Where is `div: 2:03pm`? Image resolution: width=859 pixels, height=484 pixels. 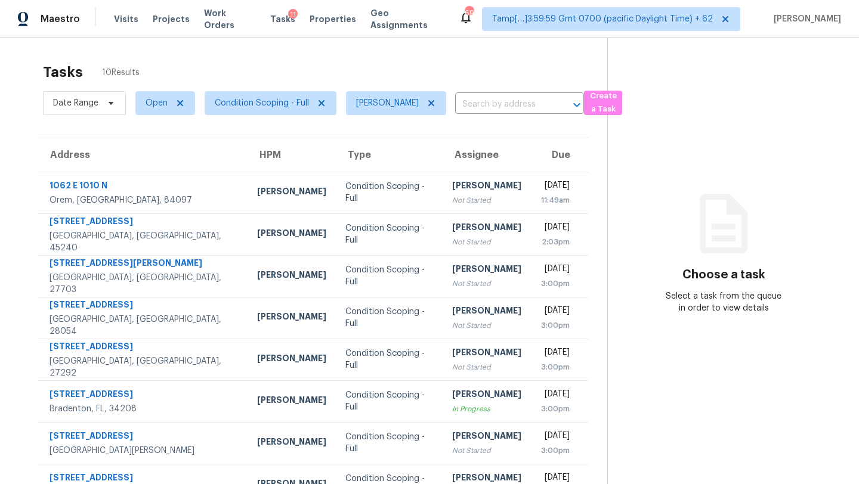
div: 2:03pm is located at coordinates (555, 242).